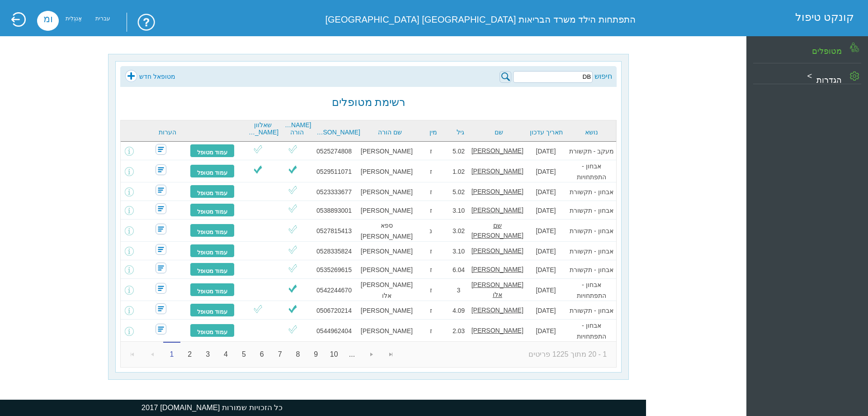 The image size is (868, 416). I want to click on font: ומ, so click(48, 19).